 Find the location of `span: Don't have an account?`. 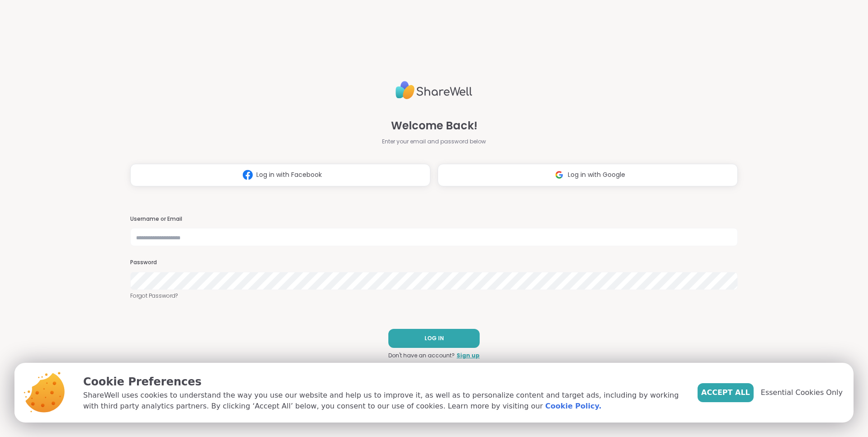

span: Don't have an account? is located at coordinates (421, 356).